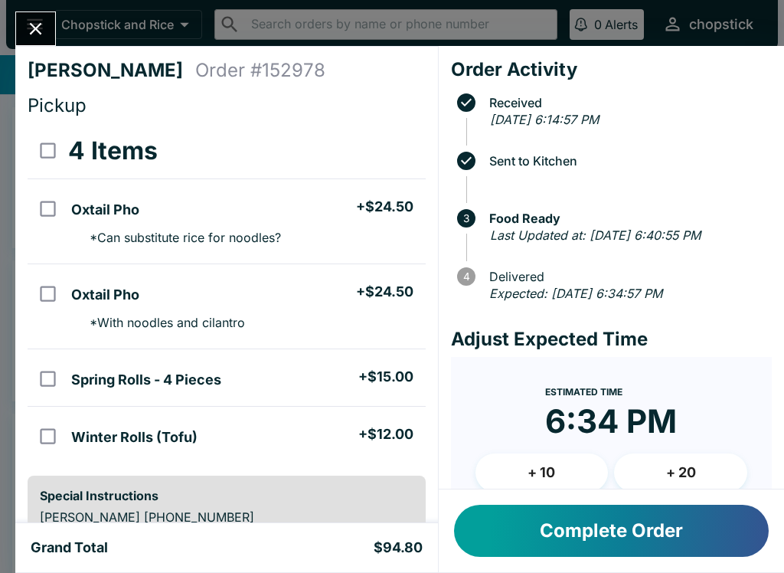 The width and height of the screenshot is (784, 573). Describe the element at coordinates (161, 322) in the screenshot. I see `p: * With noodles and cilantro` at that location.